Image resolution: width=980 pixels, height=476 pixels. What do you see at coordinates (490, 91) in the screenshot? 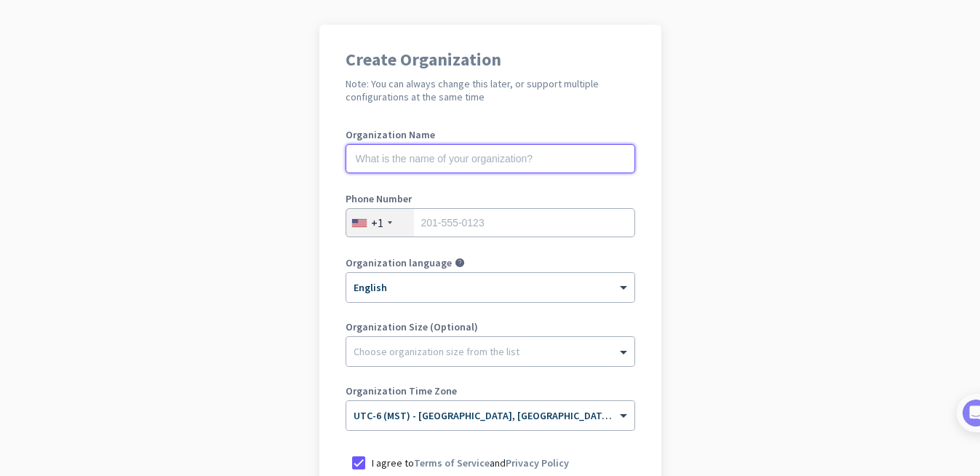
I see `h2: Note: You can always change this later, or support multiple configurations at the same time` at bounding box center [490, 91].